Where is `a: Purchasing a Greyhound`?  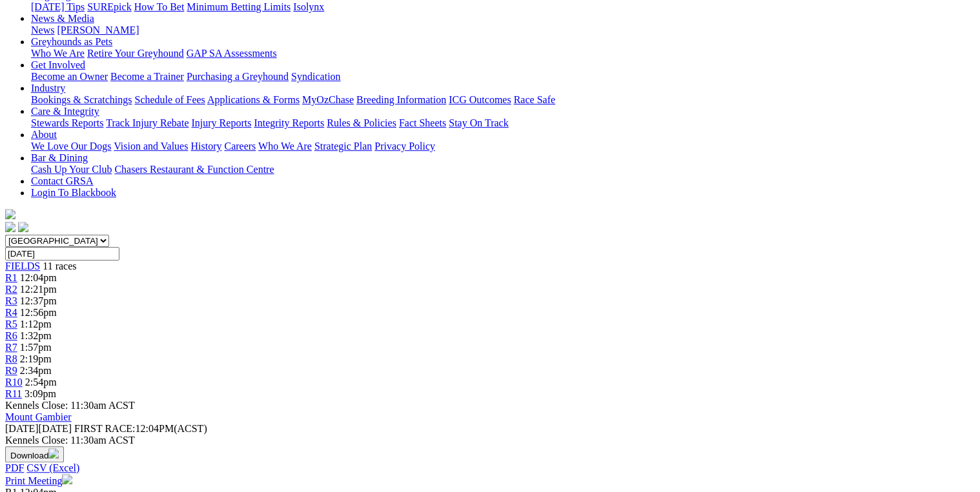
a: Purchasing a Greyhound is located at coordinates (238, 76).